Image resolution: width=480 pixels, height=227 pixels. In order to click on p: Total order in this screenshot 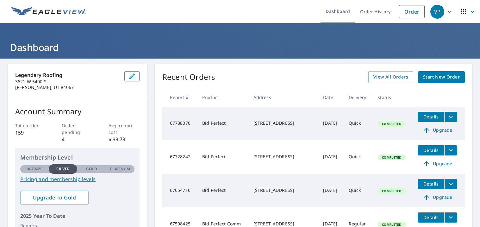, I will do `click(31, 125)`.